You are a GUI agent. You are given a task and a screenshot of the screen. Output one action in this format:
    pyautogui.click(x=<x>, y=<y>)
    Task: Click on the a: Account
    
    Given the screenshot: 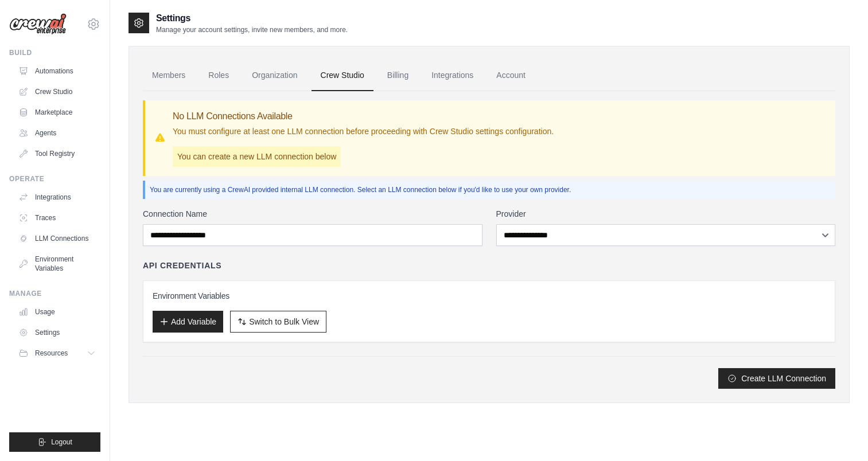 What is the action you would take?
    pyautogui.click(x=511, y=75)
    